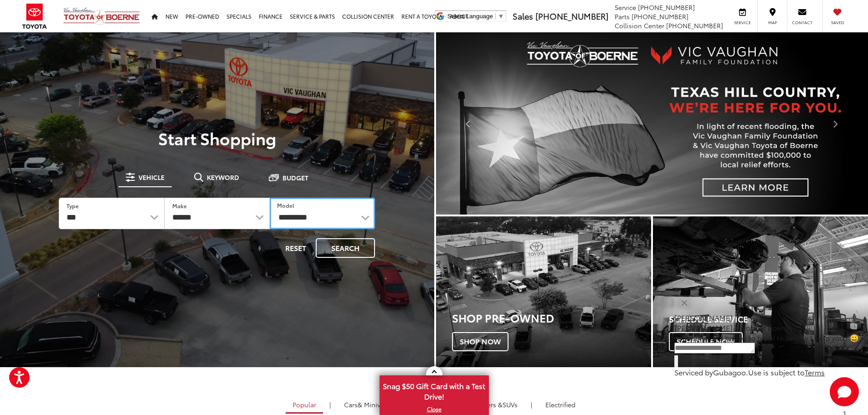  What do you see at coordinates (296, 248) in the screenshot?
I see `button: Reset` at bounding box center [296, 248].